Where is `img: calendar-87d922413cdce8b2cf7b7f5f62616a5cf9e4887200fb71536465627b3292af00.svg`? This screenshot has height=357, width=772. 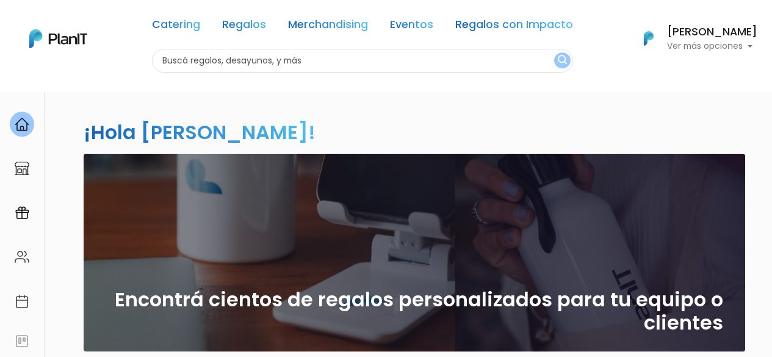
img: calendar-87d922413cdce8b2cf7b7f5f62616a5cf9e4887200fb71536465627b3292af00.svg is located at coordinates (22, 302).